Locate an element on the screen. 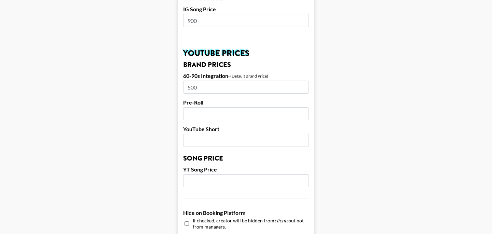  em: clients is located at coordinates (281, 220).